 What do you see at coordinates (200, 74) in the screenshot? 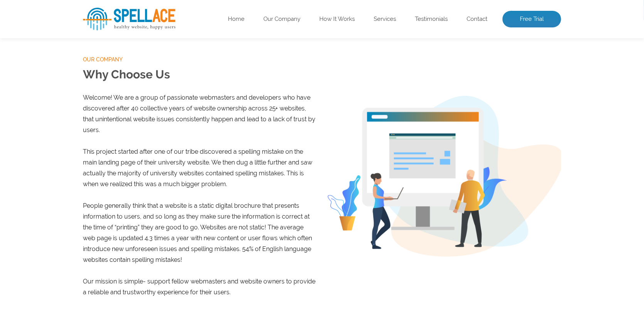
I see `h2: Why Choose Us` at bounding box center [200, 74].